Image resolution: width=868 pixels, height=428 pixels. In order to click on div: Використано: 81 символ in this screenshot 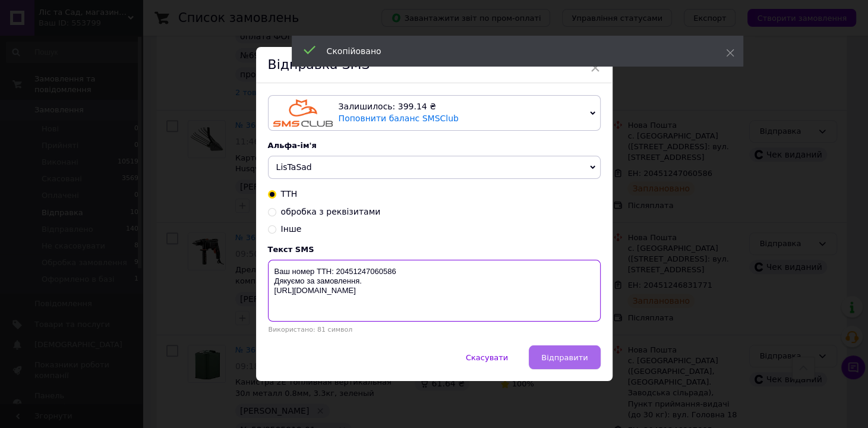, I will do `click(435, 329)`.